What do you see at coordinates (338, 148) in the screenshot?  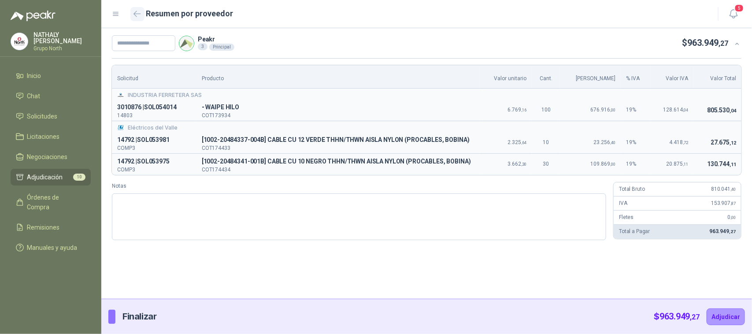 I see `p: COT174433` at bounding box center [338, 148].